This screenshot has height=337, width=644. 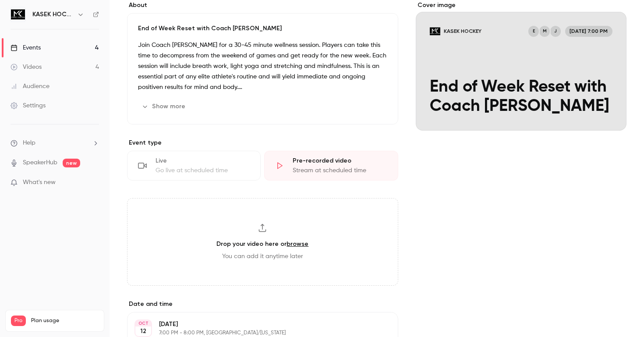 What do you see at coordinates (53, 14) in the screenshot?
I see `h6: KASEK HOCKEY` at bounding box center [53, 14].